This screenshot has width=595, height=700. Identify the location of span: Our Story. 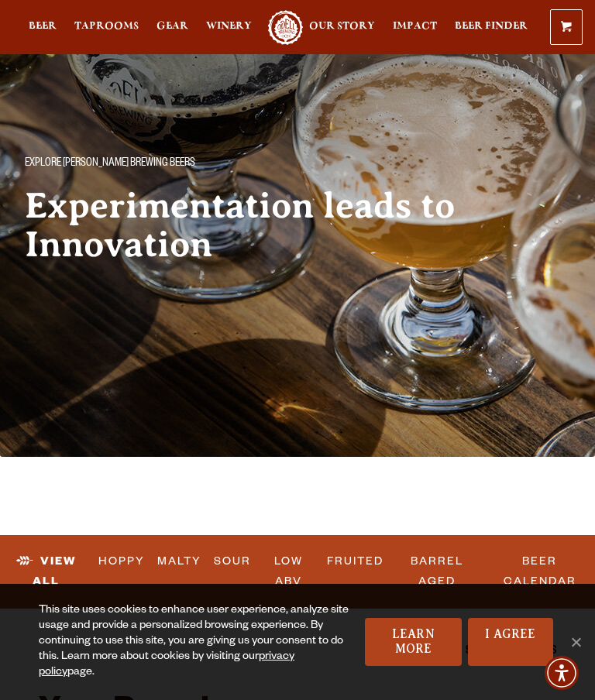
(342, 27).